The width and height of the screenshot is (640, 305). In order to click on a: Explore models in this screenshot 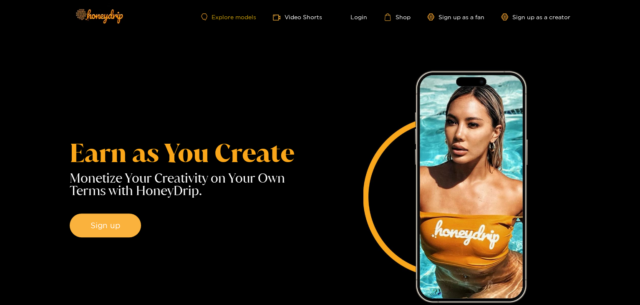, I will do `click(229, 17)`.